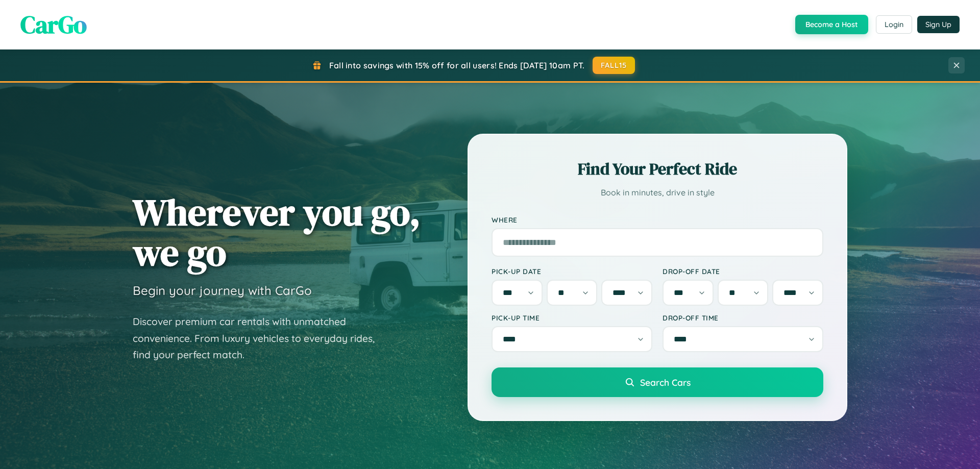  I want to click on p: Book in minutes, drive in style, so click(658, 192).